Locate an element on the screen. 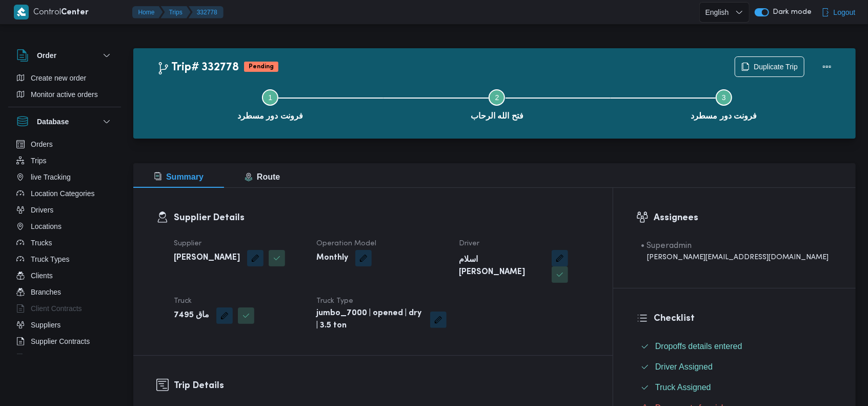 The image size is (868, 406). button: Database is located at coordinates (65, 122).